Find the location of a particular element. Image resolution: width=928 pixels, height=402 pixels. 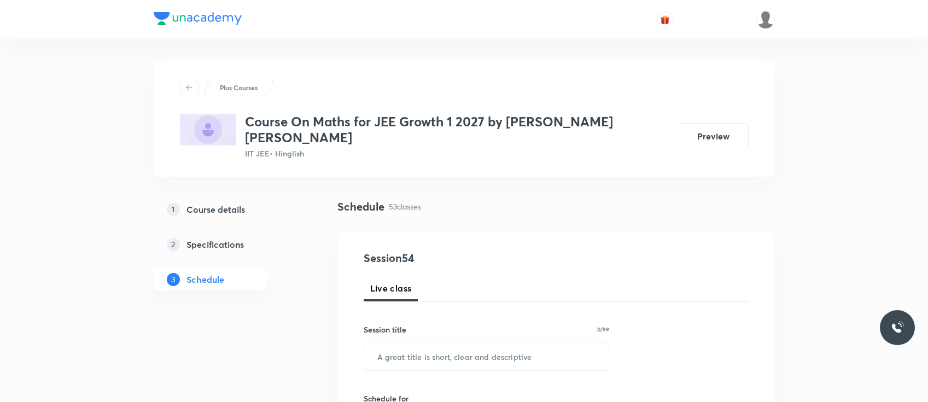

h4: Schedule is located at coordinates (361, 207).